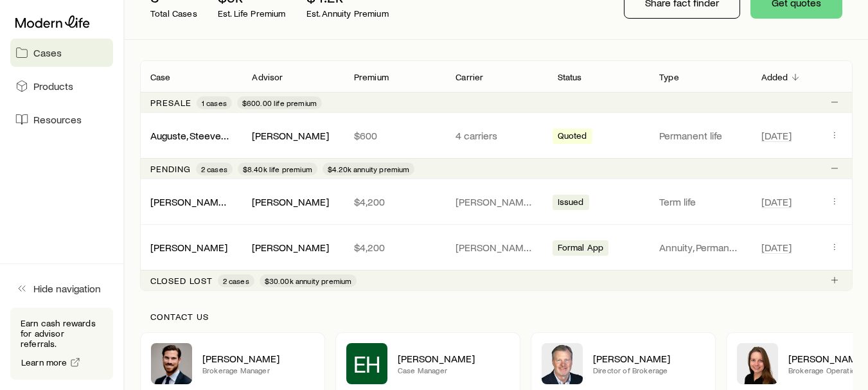 The height and width of the screenshot is (390, 868). What do you see at coordinates (469, 77) in the screenshot?
I see `p: Carrier` at bounding box center [469, 77].